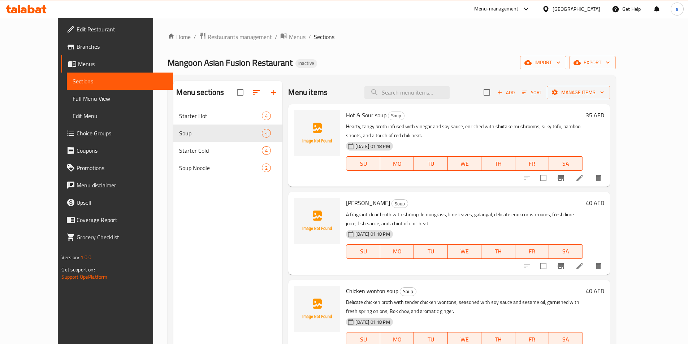 This screenshot has width=688, height=344. What do you see at coordinates (274, 93) in the screenshot?
I see `button: Add section` at bounding box center [274, 93].